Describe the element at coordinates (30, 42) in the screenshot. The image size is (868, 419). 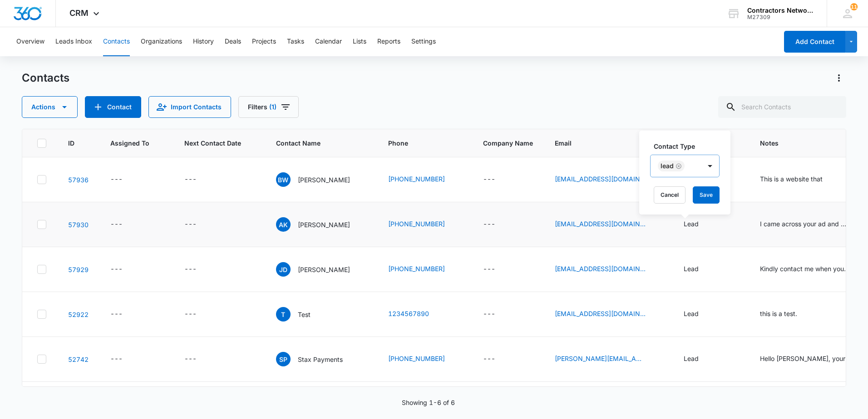
I see `button: Overview` at that location.